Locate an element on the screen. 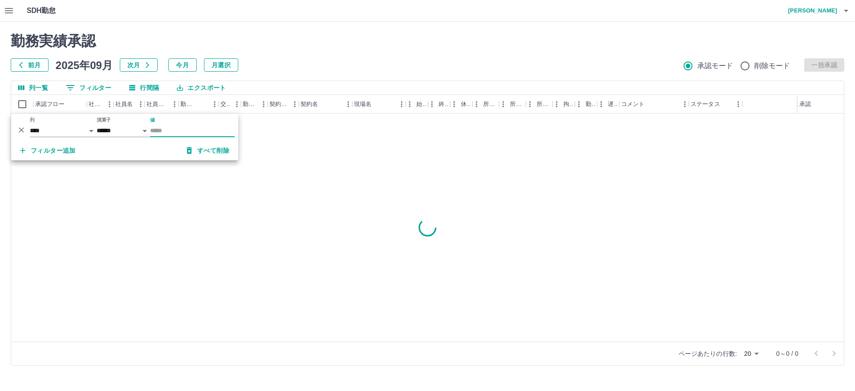 This screenshot has height=391, width=855. h5: 2025年09月 is located at coordinates (84, 65).